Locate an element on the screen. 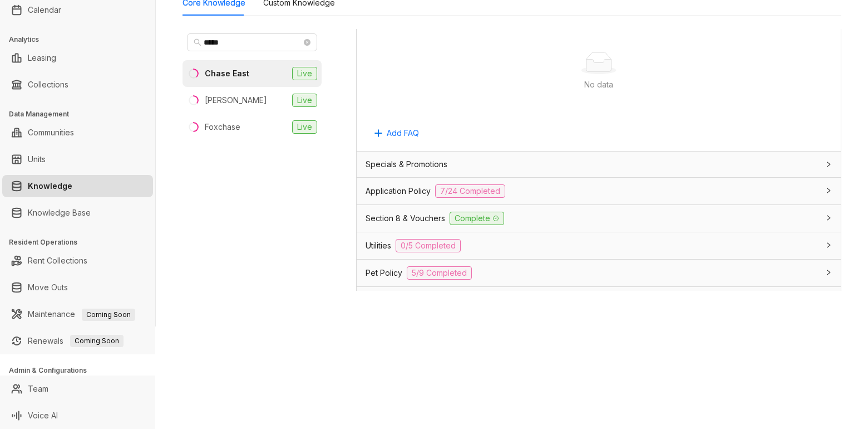 This screenshot has height=429, width=868. span: search is located at coordinates (197, 43).